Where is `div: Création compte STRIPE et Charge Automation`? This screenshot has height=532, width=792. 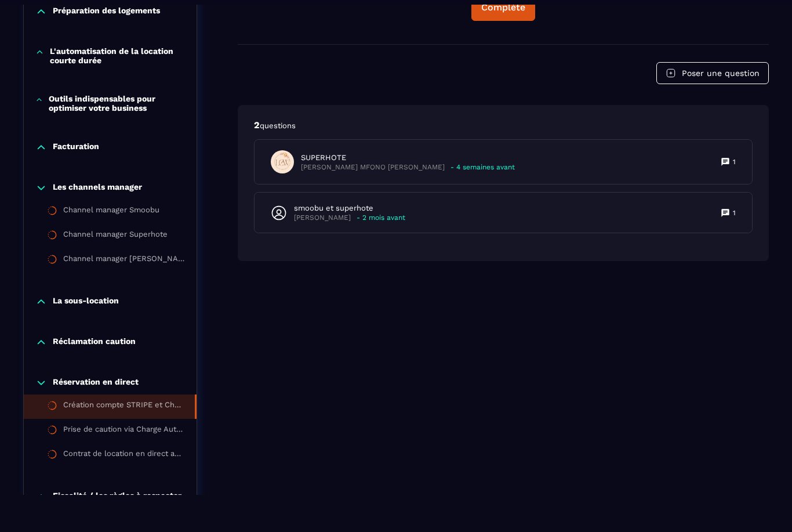 div: Création compte STRIPE et Charge Automation is located at coordinates (123, 407).